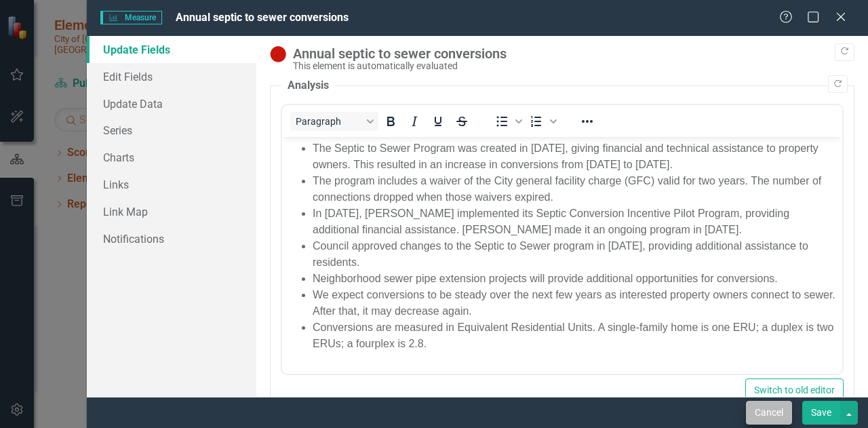 Image resolution: width=868 pixels, height=428 pixels. What do you see at coordinates (172, 158) in the screenshot?
I see `a: Charts` at bounding box center [172, 158].